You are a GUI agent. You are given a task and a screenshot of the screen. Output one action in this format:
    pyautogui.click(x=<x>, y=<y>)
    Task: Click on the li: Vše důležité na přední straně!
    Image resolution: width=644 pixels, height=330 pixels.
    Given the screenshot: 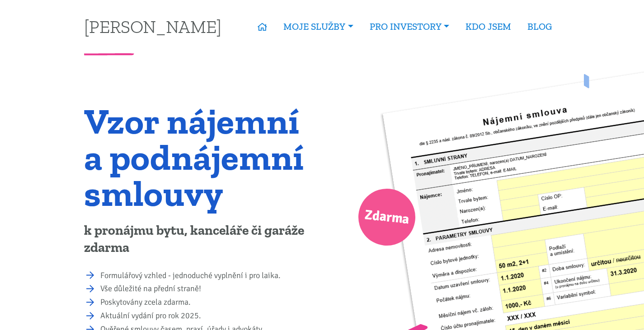 What is the action you would take?
    pyautogui.click(x=208, y=289)
    